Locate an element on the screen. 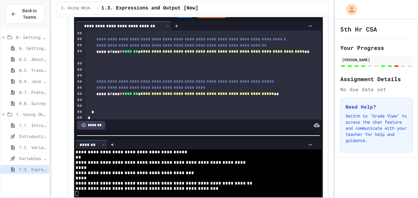 This screenshot has width=418, height=198. span: Introduction to Algorithms, Programming, and Compilers is located at coordinates (33, 136).